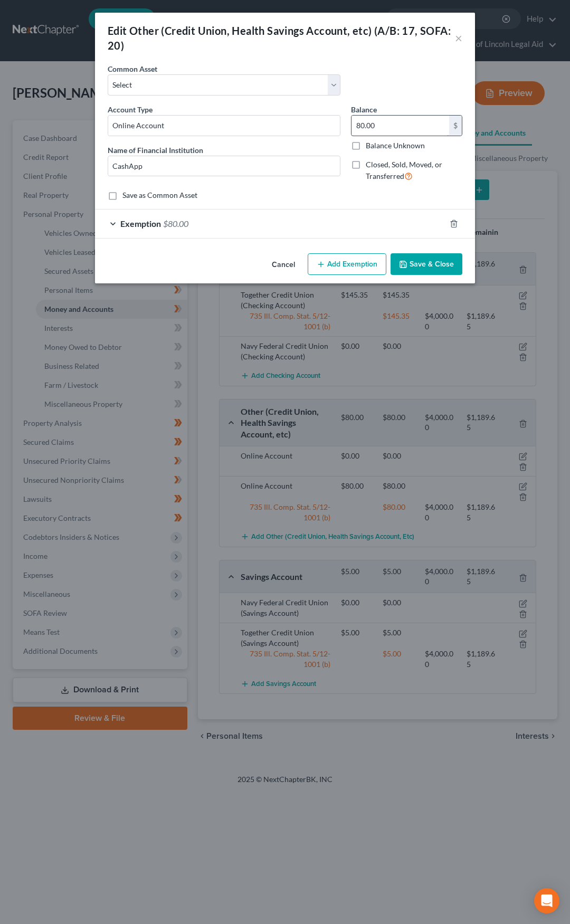 Image resolution: width=570 pixels, height=924 pixels. Describe the element at coordinates (547, 901) in the screenshot. I see `div: Open Intercom Messenger` at that location.